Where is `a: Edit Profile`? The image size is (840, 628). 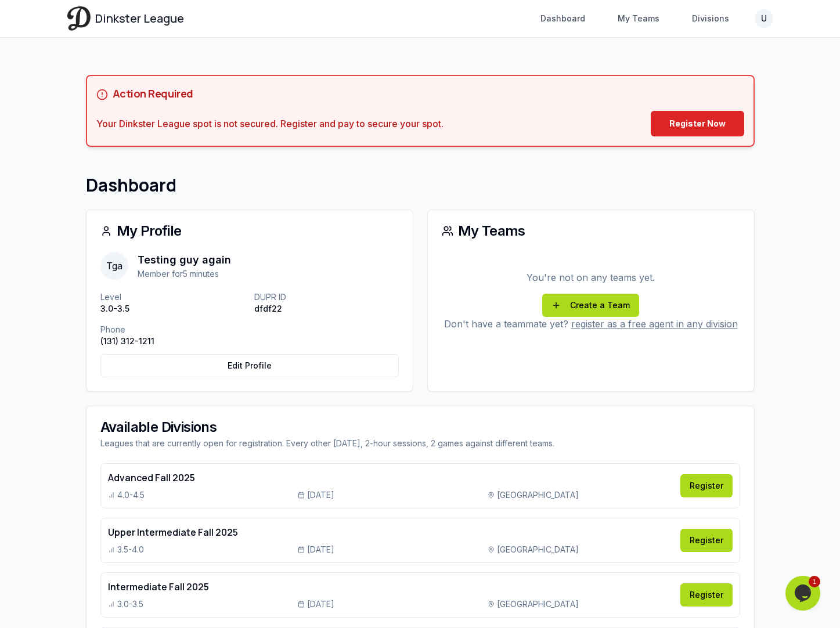
a: Edit Profile is located at coordinates (249, 365).